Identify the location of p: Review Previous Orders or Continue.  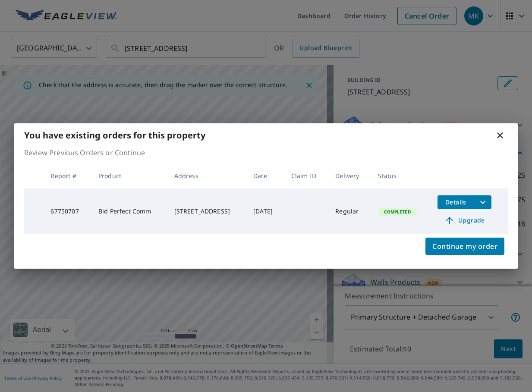
(266, 153).